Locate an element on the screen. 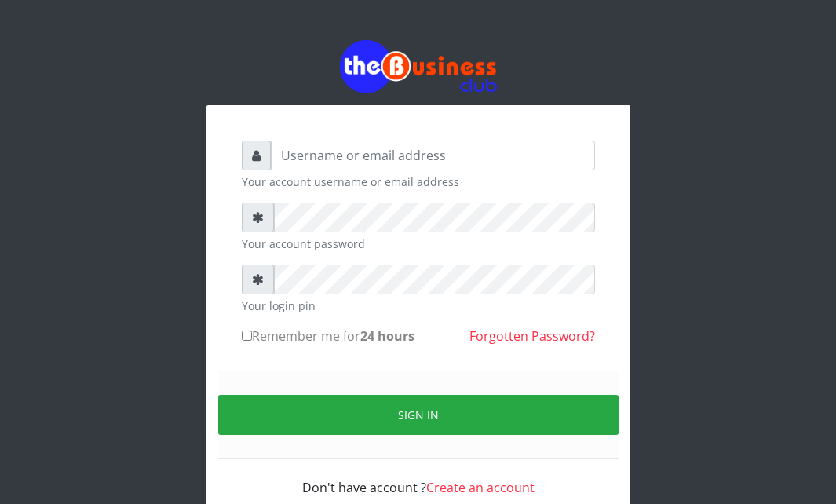 The height and width of the screenshot is (504, 836). small: Your account password is located at coordinates (418, 243).